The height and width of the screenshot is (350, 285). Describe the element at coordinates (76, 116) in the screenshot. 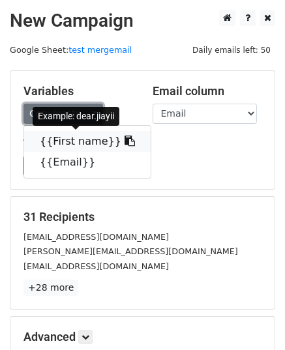

I see `div: Example: dear.jiayii` at that location.